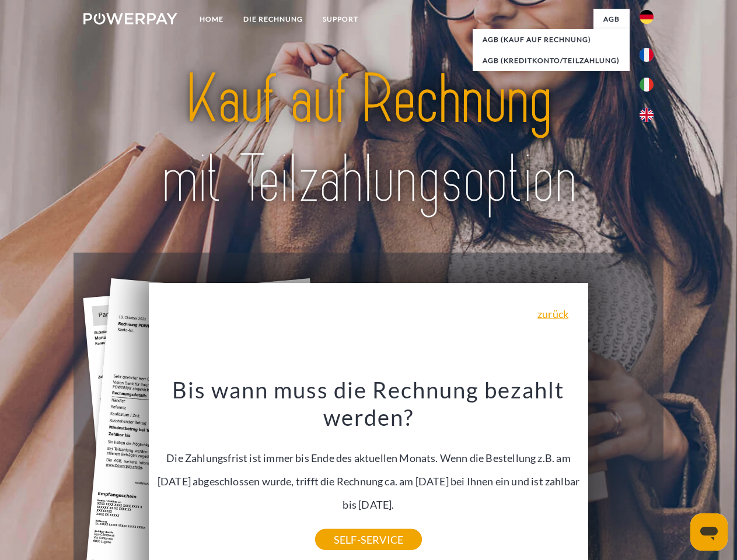 The image size is (737, 560). What do you see at coordinates (647, 85) in the screenshot?
I see `img: it` at bounding box center [647, 85].